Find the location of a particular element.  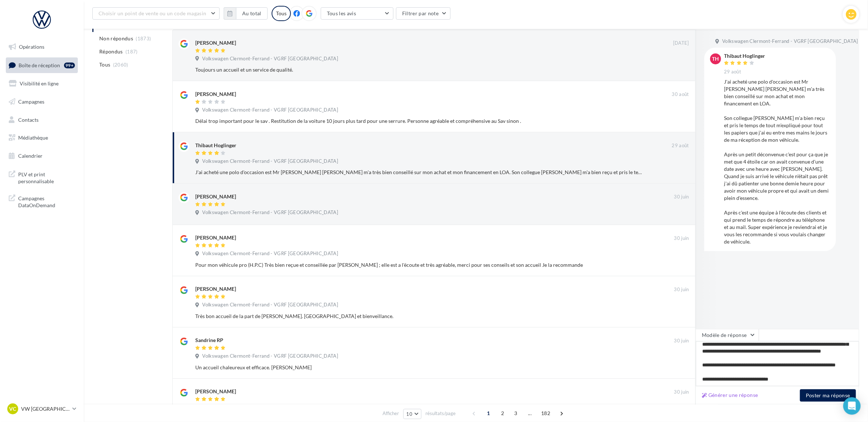

a: Contacts is located at coordinates (42, 120).